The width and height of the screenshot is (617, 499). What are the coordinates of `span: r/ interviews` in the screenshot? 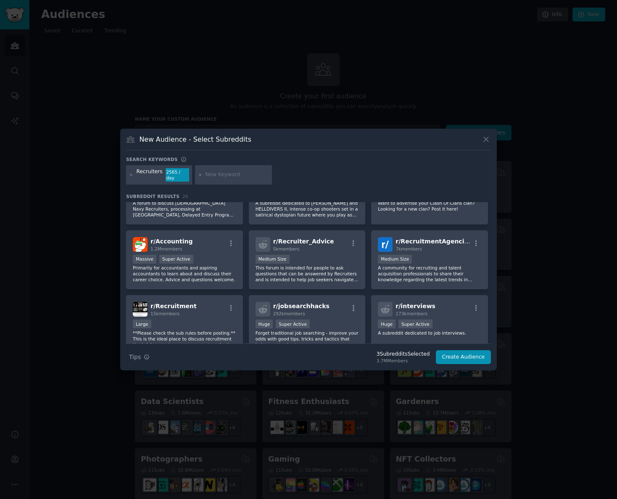 It's located at (415, 306).